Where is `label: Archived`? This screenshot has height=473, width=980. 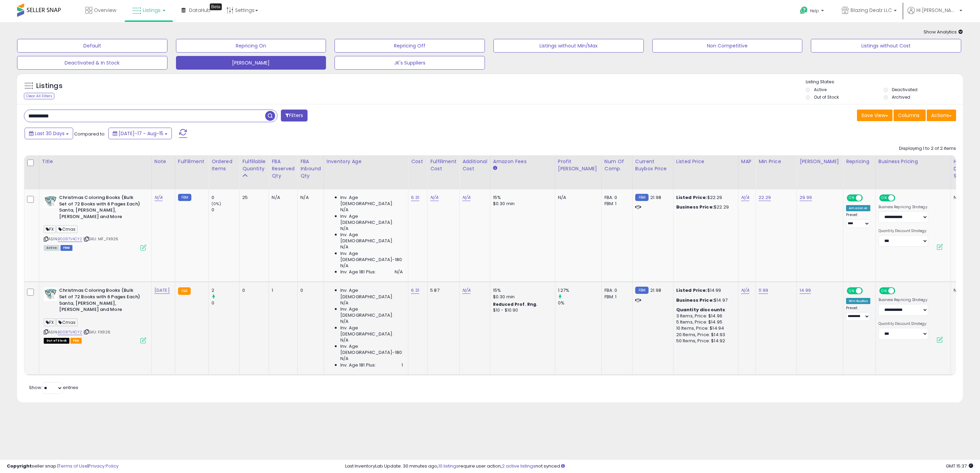
label: Archived is located at coordinates (901, 97).